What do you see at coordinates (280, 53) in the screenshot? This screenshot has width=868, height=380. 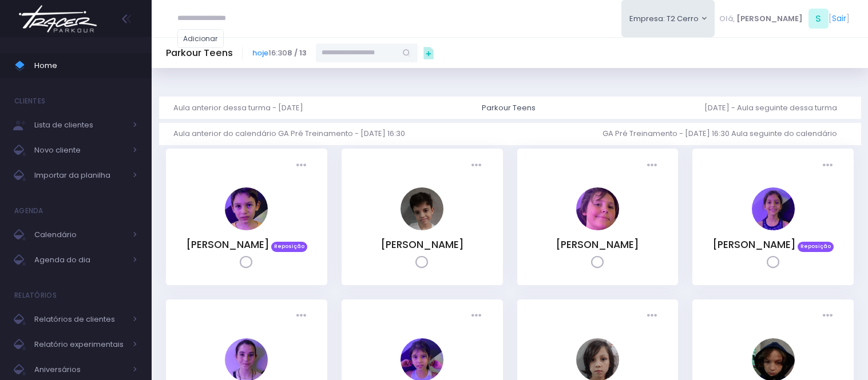 I see `span: 16:30` at bounding box center [280, 53].